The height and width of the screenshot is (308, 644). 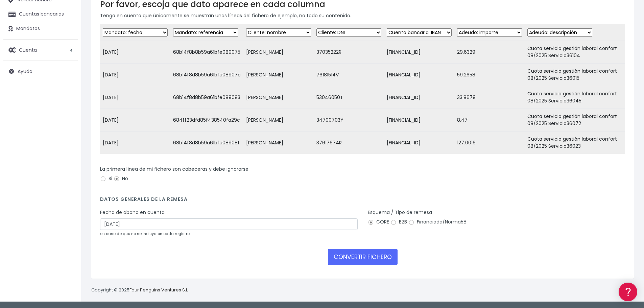 What do you see at coordinates (40, 15) in the screenshot?
I see `a: Cuentas bancarias` at bounding box center [40, 15].